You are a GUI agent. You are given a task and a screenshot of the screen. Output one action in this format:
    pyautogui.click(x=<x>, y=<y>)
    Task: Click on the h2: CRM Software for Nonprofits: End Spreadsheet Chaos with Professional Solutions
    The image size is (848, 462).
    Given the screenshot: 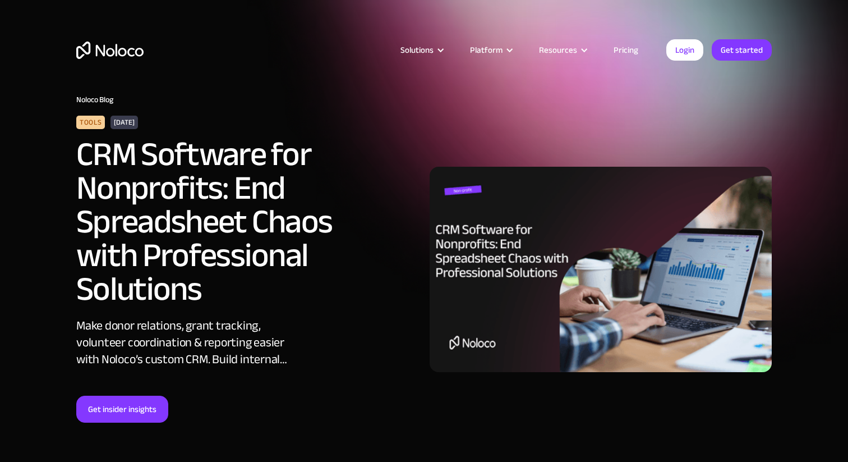 What is the action you would take?
    pyautogui.click(x=231, y=222)
    